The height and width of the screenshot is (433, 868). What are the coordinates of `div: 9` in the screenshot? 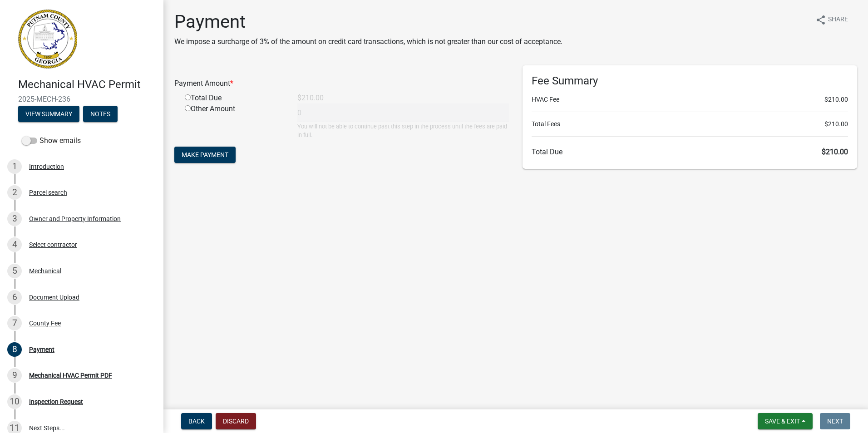 It's located at (15, 376).